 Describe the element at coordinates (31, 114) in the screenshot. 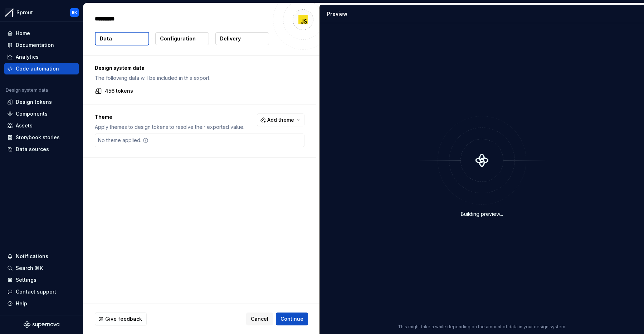

I see `div: Components` at that location.